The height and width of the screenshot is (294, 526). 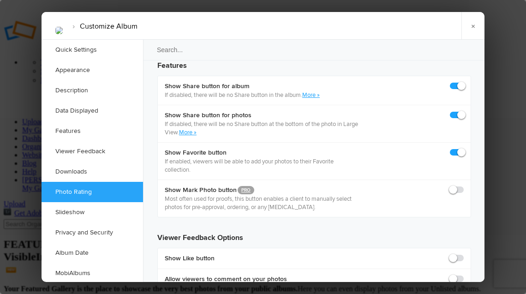 I want to click on a: Slideshow, so click(x=92, y=212).